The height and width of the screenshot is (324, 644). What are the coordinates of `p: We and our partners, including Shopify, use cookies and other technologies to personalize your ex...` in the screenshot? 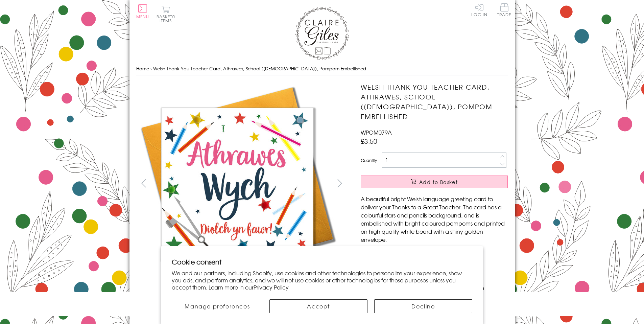 It's located at (322, 280).